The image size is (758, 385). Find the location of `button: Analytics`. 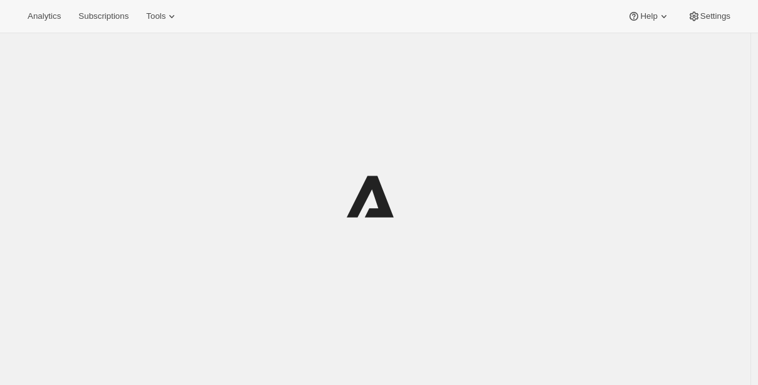

button: Analytics is located at coordinates (44, 16).